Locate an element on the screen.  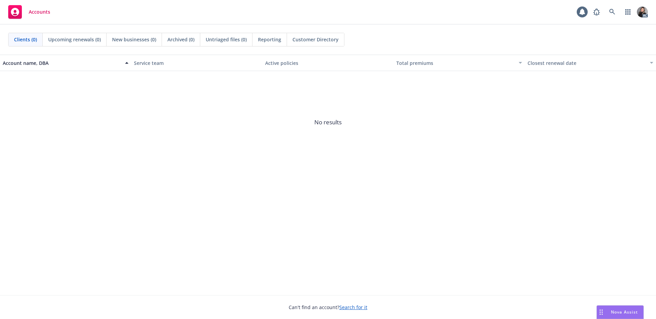
button: Nova Assist is located at coordinates (620, 312).